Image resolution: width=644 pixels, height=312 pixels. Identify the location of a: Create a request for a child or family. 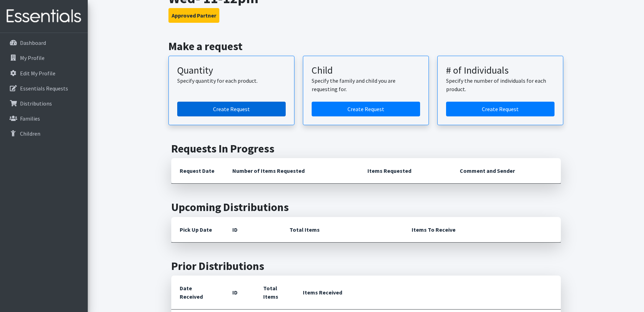
(366, 109).